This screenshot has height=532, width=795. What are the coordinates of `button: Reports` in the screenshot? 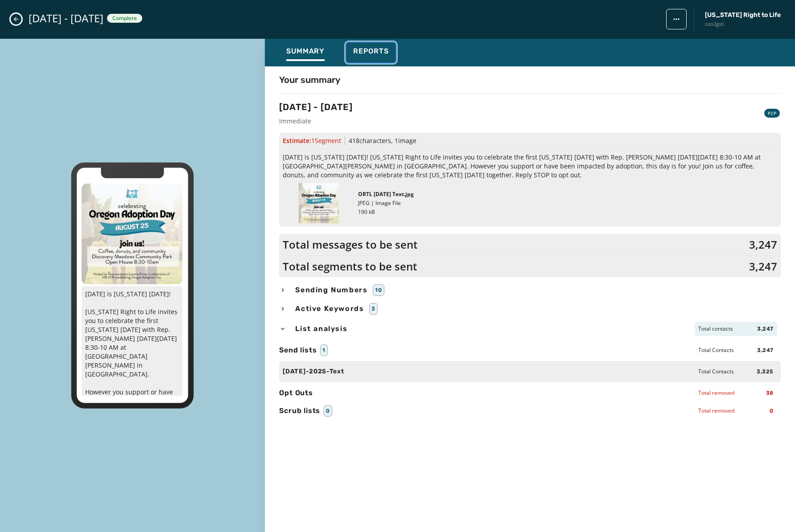 It's located at (371, 52).